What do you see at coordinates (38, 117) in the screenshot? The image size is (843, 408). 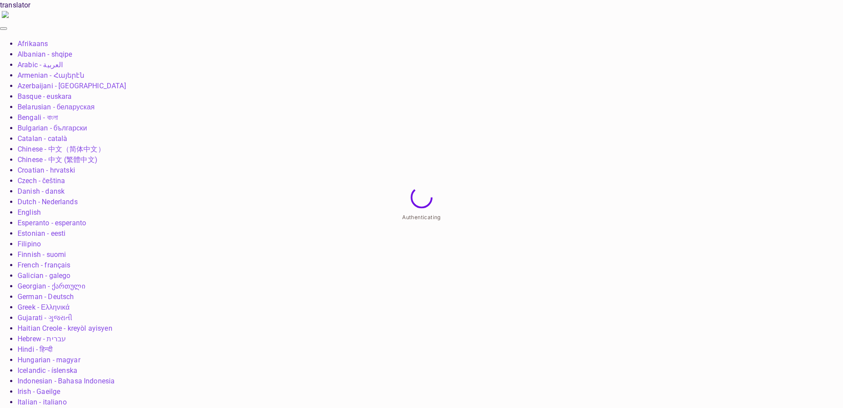 I see `a: Bengali - বাংলা` at bounding box center [38, 117].